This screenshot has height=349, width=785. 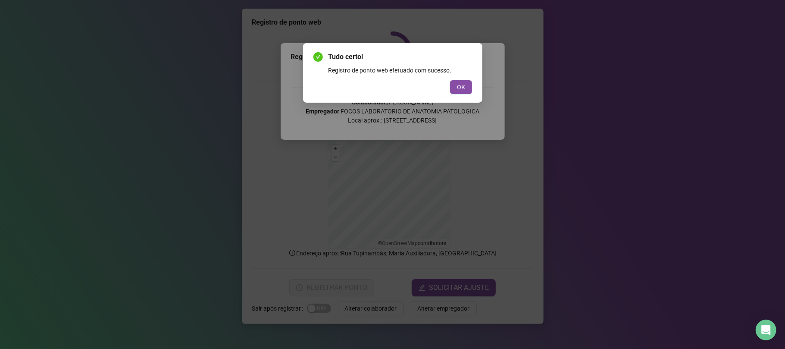 What do you see at coordinates (400, 70) in the screenshot?
I see `div: Registro de ponto web efetuado com sucesso.` at bounding box center [400, 70].